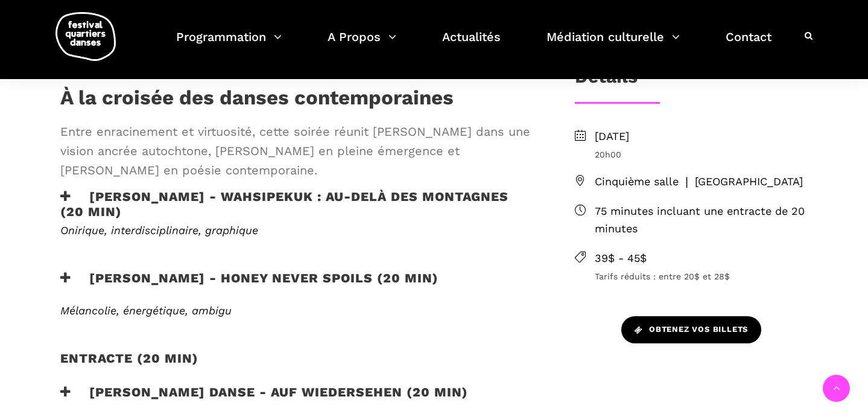 The width and height of the screenshot is (868, 420). What do you see at coordinates (85, 37) in the screenshot?
I see `img: logo-fqd-med` at bounding box center [85, 37].